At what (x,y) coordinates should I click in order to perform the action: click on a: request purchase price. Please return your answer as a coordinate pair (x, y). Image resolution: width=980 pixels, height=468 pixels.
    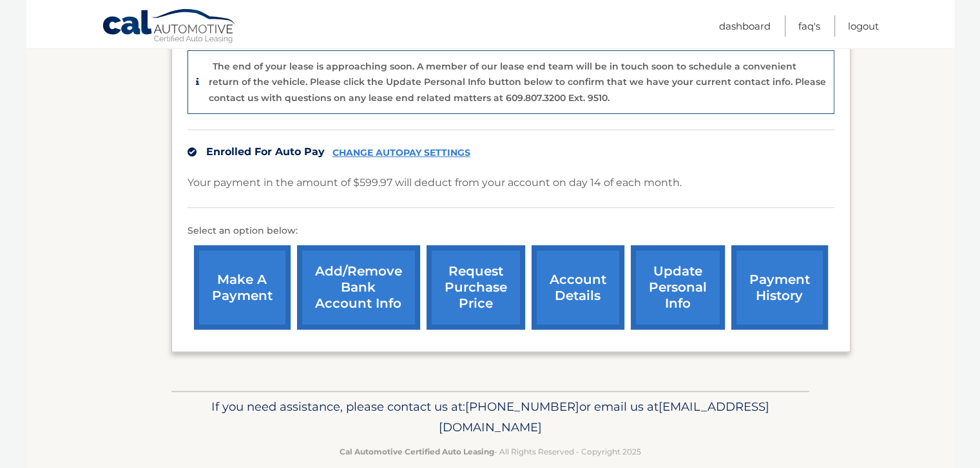
    Looking at the image, I should click on (476, 287).